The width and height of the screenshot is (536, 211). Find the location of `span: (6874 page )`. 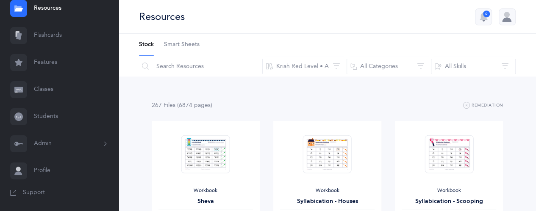

span: (6874 page ) is located at coordinates (194, 105).